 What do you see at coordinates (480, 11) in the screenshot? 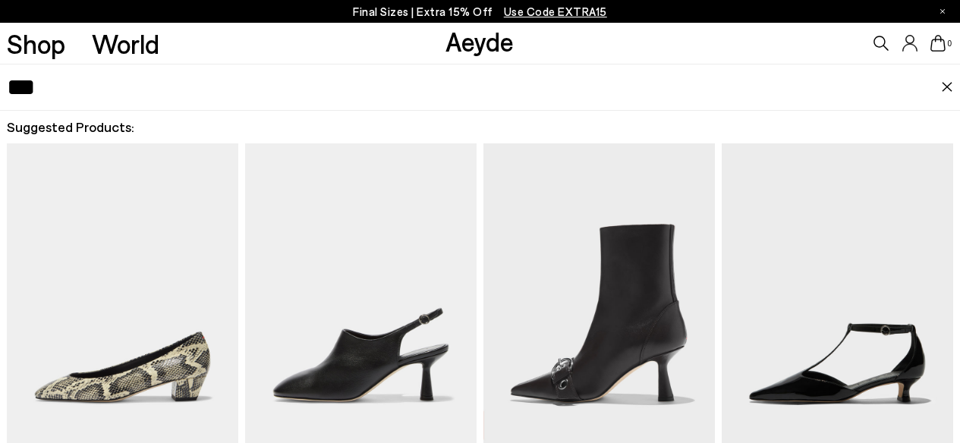
I see `p: Final Sizes | Extra 15% Off` at bounding box center [480, 11].